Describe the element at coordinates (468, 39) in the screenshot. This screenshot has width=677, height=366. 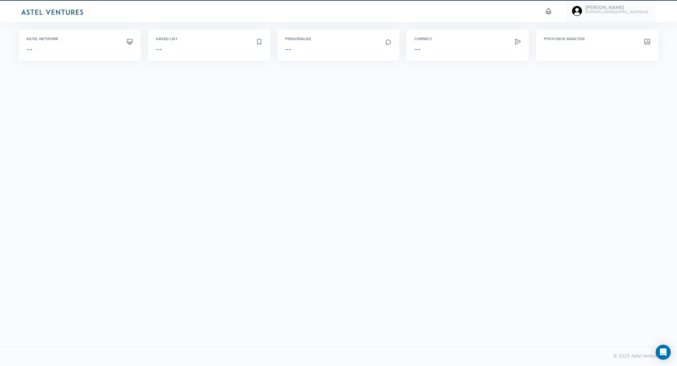
I see `h6: Connect` at that location.